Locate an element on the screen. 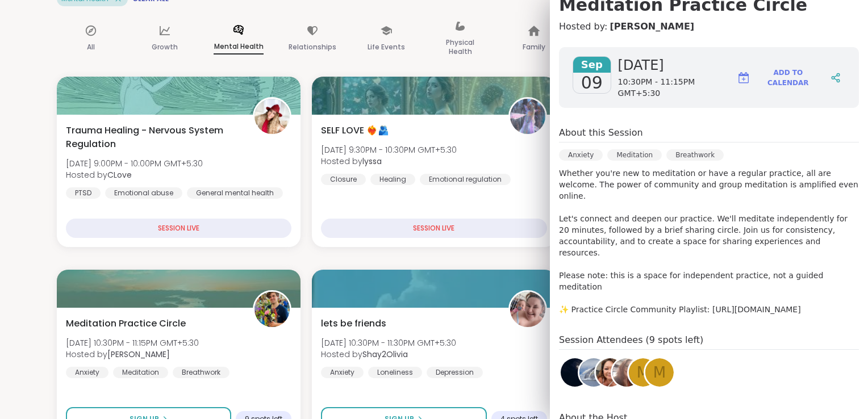 The image size is (868, 419). span: Sep is located at coordinates (592, 65).